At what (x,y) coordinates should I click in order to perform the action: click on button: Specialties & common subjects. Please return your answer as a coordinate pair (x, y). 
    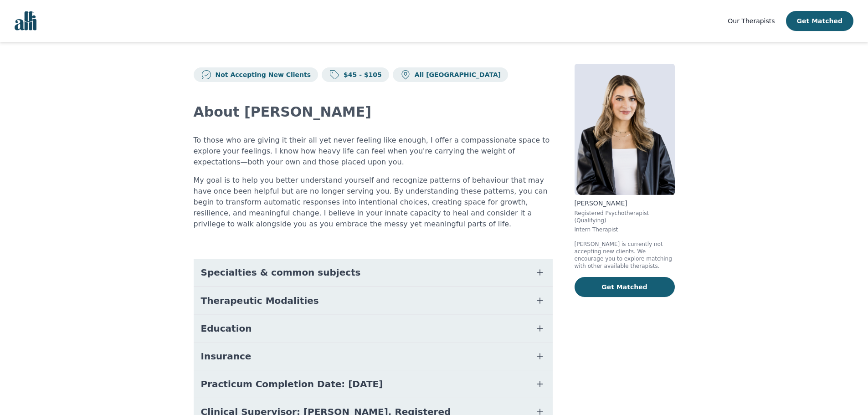
    Looking at the image, I should click on (373, 272).